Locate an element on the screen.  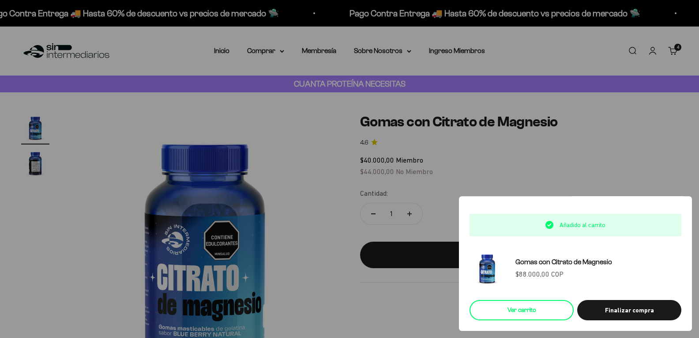
button: Finalizar compra is located at coordinates (629, 310).